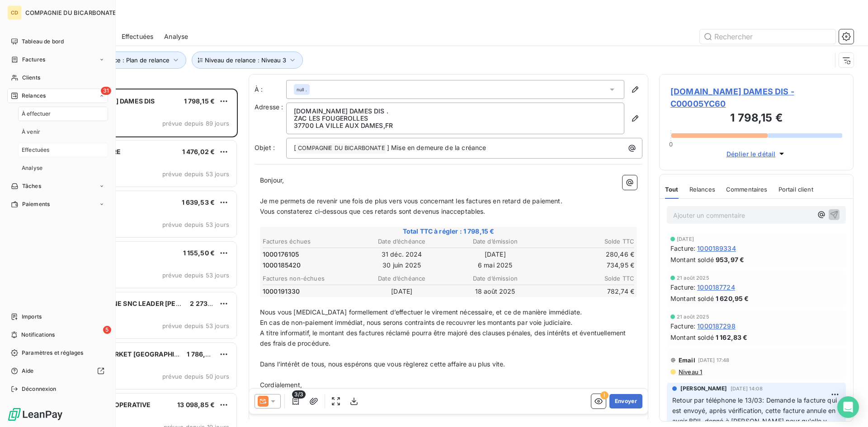 The height and width of the screenshot is (427, 868). Describe the element at coordinates (402, 265) in the screenshot. I see `td: 30 juin 2025` at that location.